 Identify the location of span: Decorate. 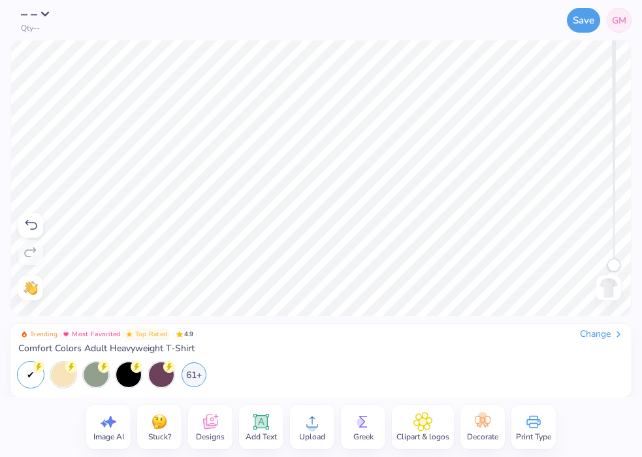
(483, 437).